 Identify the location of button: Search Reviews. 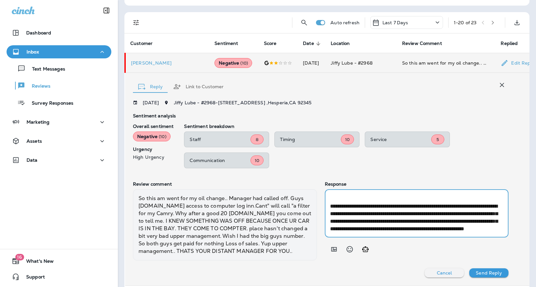
(304, 23).